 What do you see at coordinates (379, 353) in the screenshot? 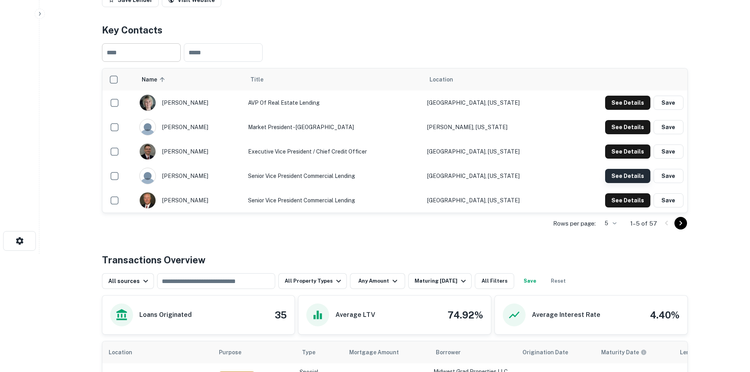
I see `span: Mortgage Amount` at bounding box center [379, 353].